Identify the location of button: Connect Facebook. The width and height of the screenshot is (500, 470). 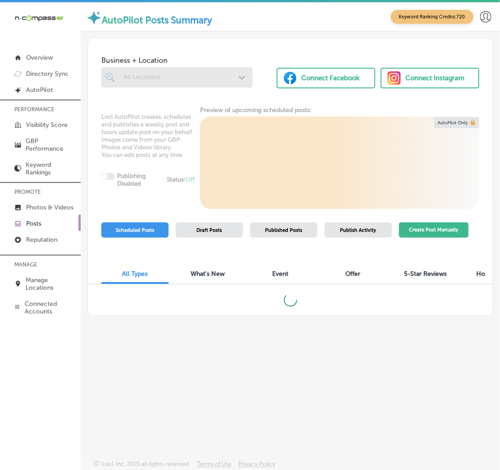
(326, 78).